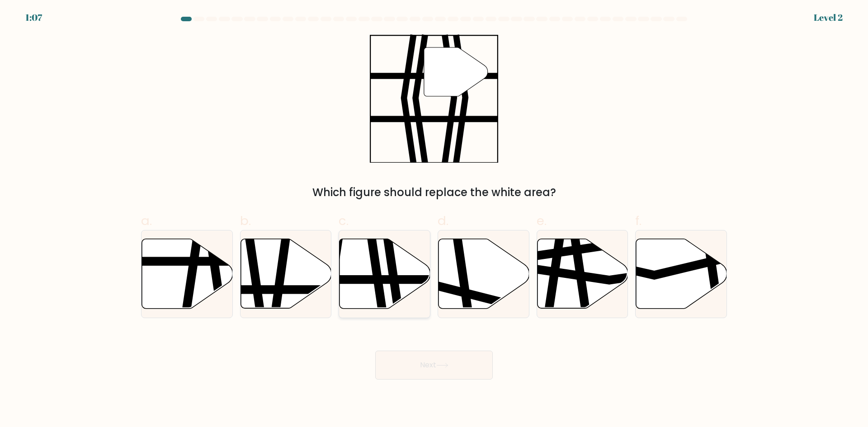 This screenshot has width=868, height=427. I want to click on div: 1:07, so click(34, 18).